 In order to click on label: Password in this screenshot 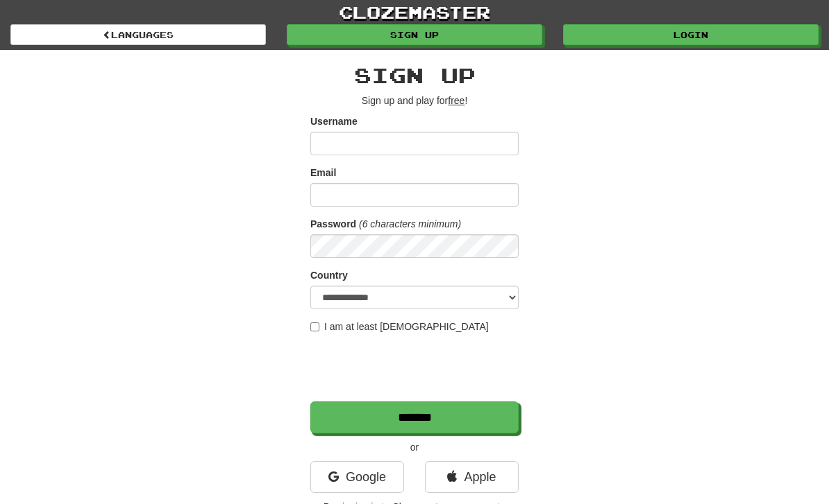, I will do `click(333, 224)`.